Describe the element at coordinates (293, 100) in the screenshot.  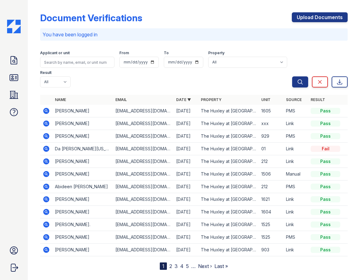
I see `a: Source` at that location.